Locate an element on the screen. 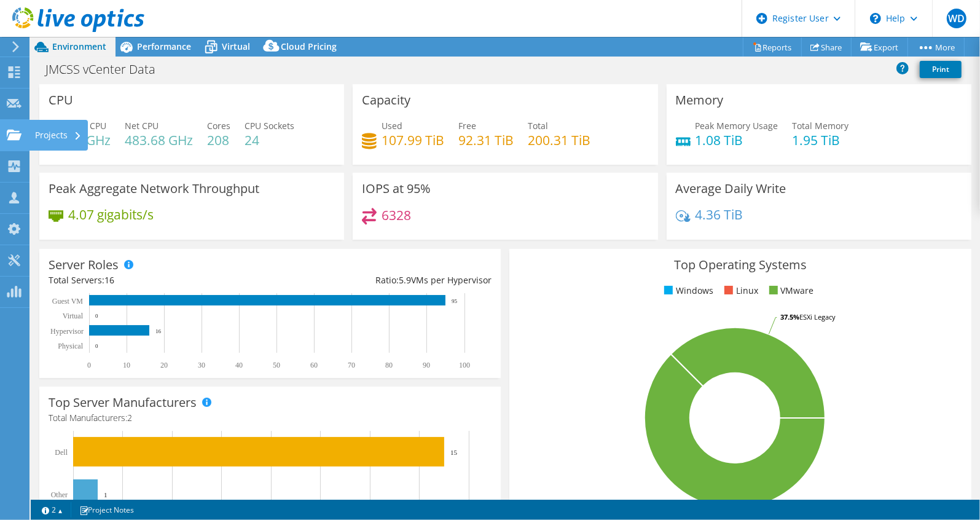 The width and height of the screenshot is (980, 520). svg: \n is located at coordinates (875, 18).